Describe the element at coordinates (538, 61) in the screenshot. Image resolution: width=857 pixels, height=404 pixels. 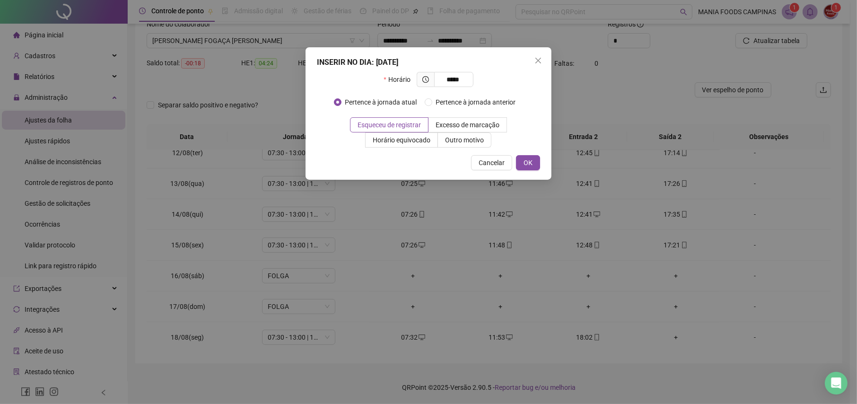
I see `button: Close` at that location.